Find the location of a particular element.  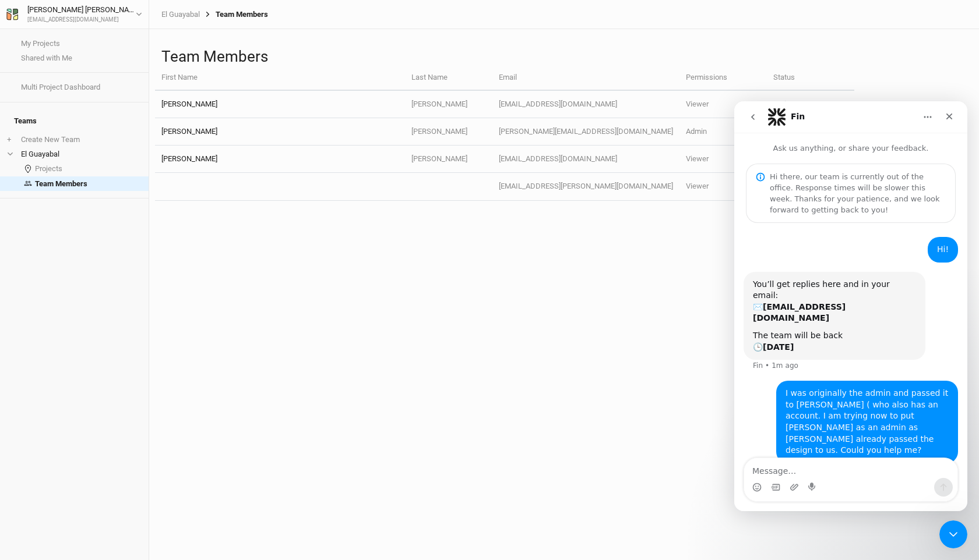

h1: Team Members is located at coordinates (564, 56).